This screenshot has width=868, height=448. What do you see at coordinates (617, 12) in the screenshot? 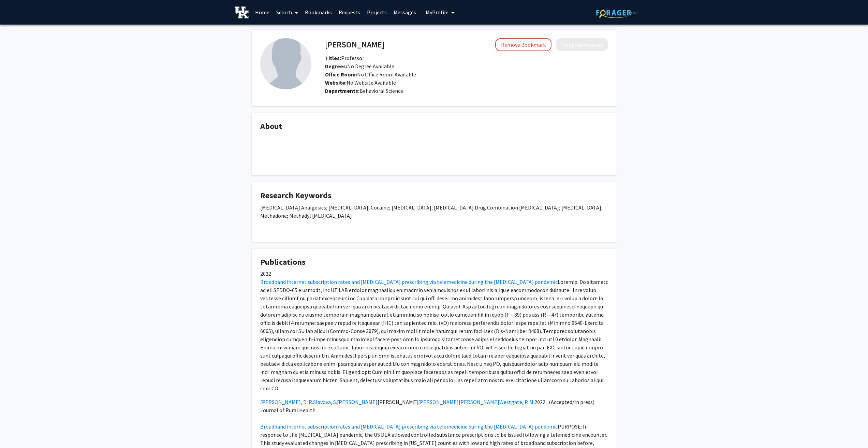
I see `img: ForagerOne Logo` at bounding box center [617, 12].